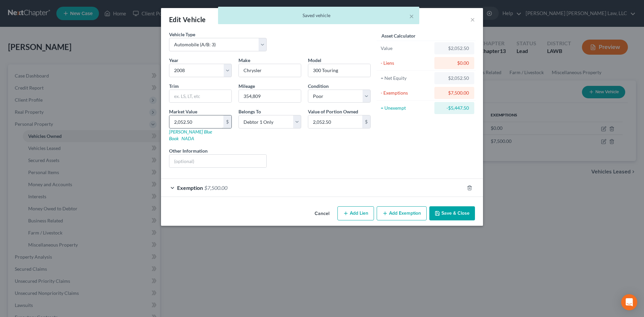  I want to click on span: Exemption, so click(190, 187).